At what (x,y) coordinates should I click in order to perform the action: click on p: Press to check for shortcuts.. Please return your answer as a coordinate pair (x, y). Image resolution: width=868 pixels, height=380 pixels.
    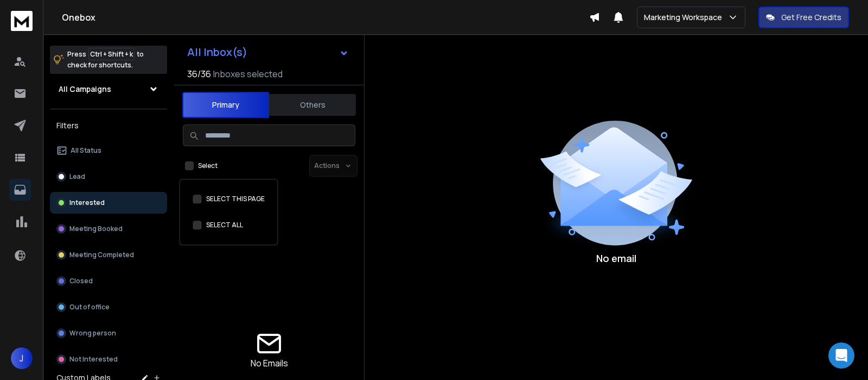
    Looking at the image, I should click on (105, 60).